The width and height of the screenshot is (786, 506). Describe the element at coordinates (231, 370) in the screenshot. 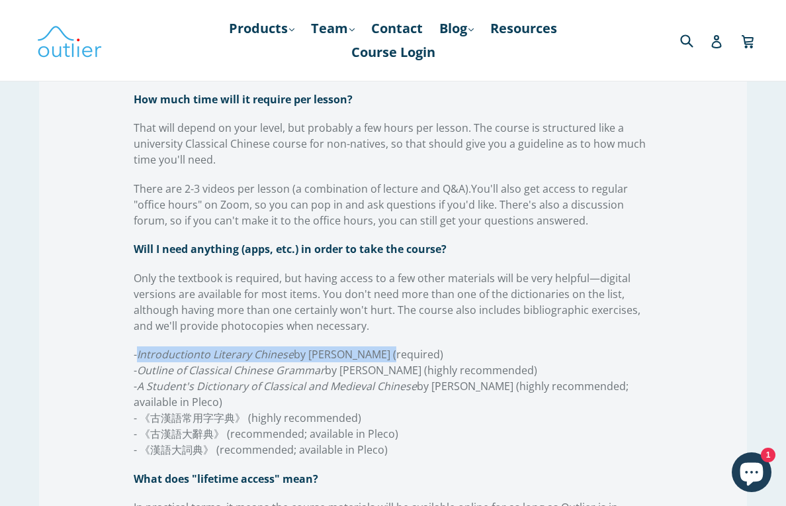

I see `em: Outline of Classical Chinese Grammar` at that location.